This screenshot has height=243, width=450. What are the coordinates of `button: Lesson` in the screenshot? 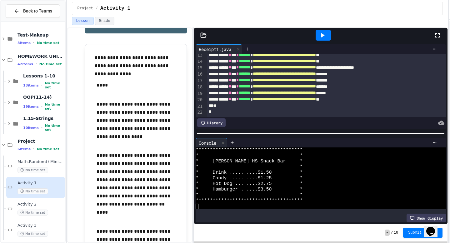 It's located at (82, 21).